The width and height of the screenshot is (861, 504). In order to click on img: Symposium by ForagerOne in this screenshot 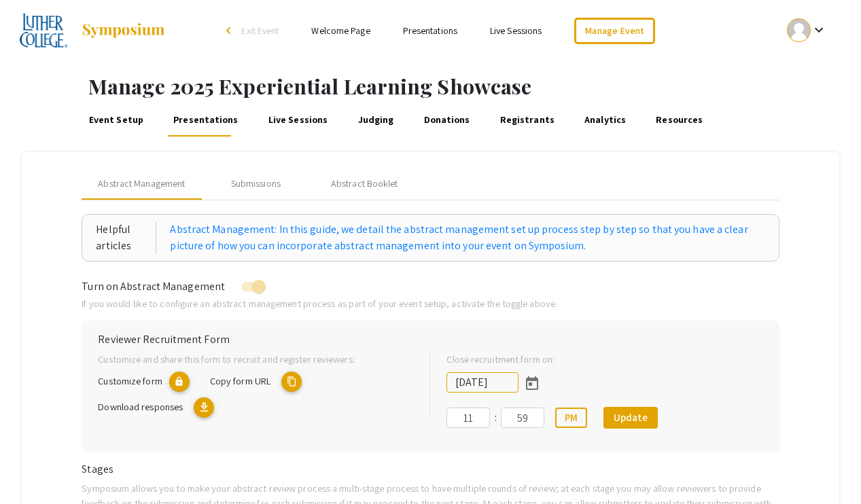, I will do `click(123, 30)`.